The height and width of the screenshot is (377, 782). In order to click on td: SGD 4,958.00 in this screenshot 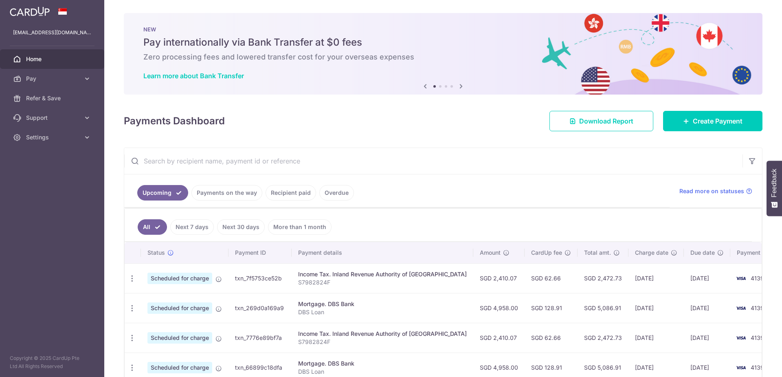, I will do `click(499, 307)`.